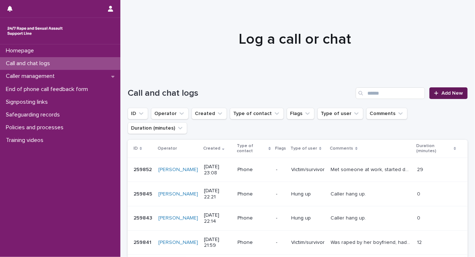 This screenshot has height=257, width=475. Describe the element at coordinates (143, 218) in the screenshot. I see `p: 259843` at that location.